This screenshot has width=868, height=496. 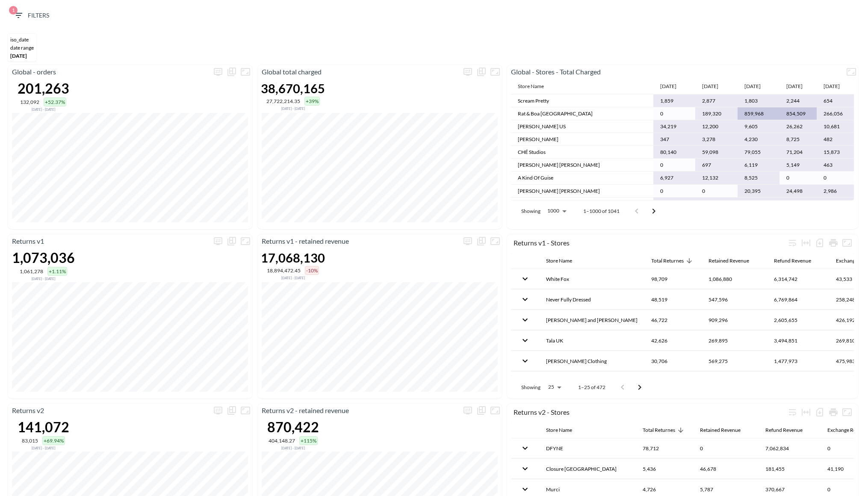 What do you see at coordinates (282, 441) in the screenshot?
I see `div: 404,148.27` at bounding box center [282, 441].